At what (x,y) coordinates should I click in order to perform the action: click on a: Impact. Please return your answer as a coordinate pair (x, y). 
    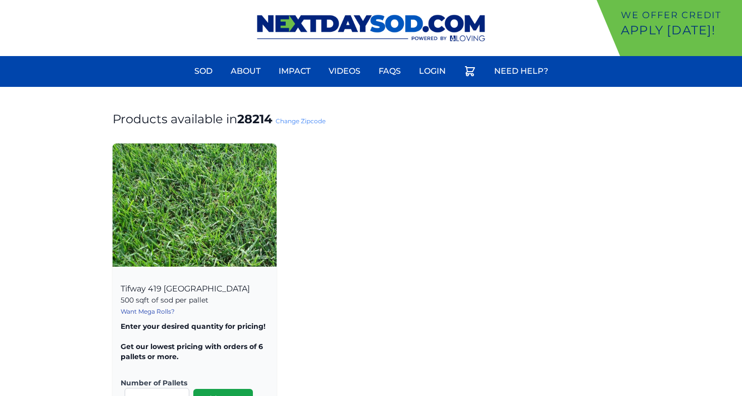
    Looking at the image, I should click on (294, 71).